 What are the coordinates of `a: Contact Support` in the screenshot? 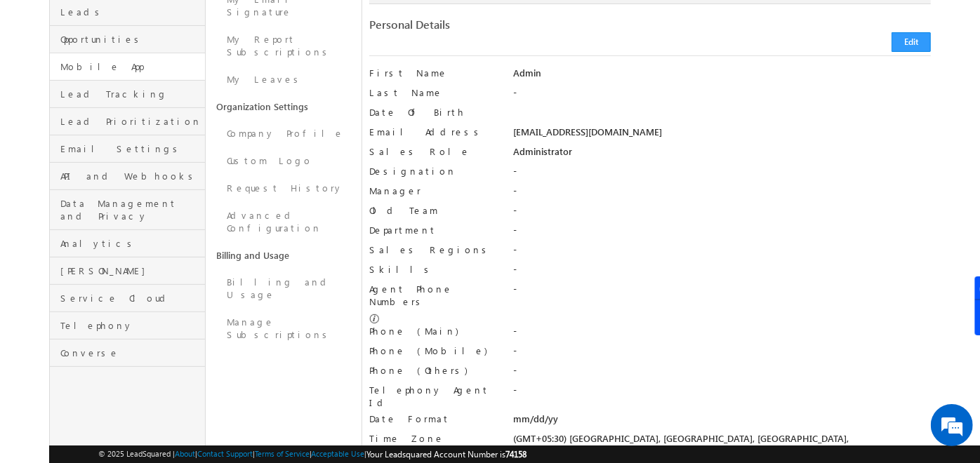 It's located at (224, 453).